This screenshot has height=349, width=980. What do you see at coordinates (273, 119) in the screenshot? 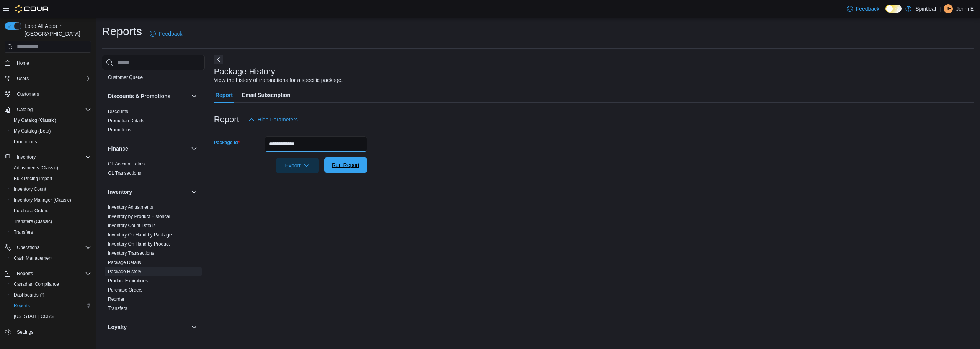
I see `button: Hide Parameters` at bounding box center [273, 119].